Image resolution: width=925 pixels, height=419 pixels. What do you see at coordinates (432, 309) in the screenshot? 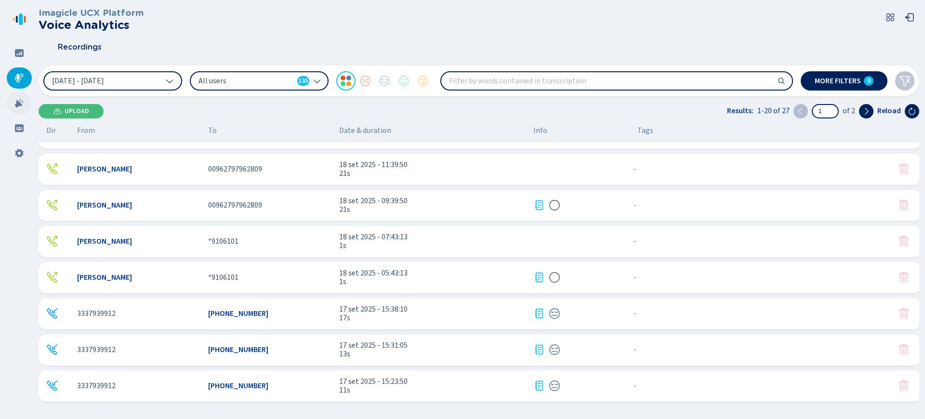
I see `span: 17 set 2025 - 15:38:10` at bounding box center [432, 309].